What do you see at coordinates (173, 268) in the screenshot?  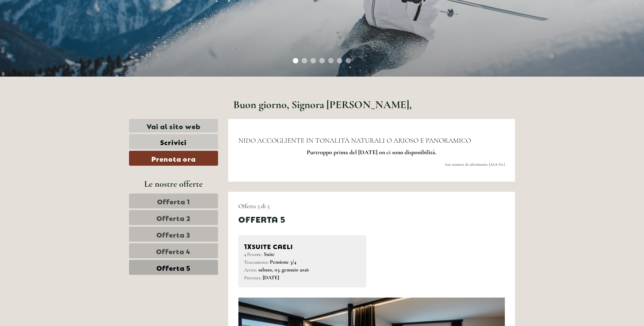 I see `span: Offerta 5` at bounding box center [173, 268].